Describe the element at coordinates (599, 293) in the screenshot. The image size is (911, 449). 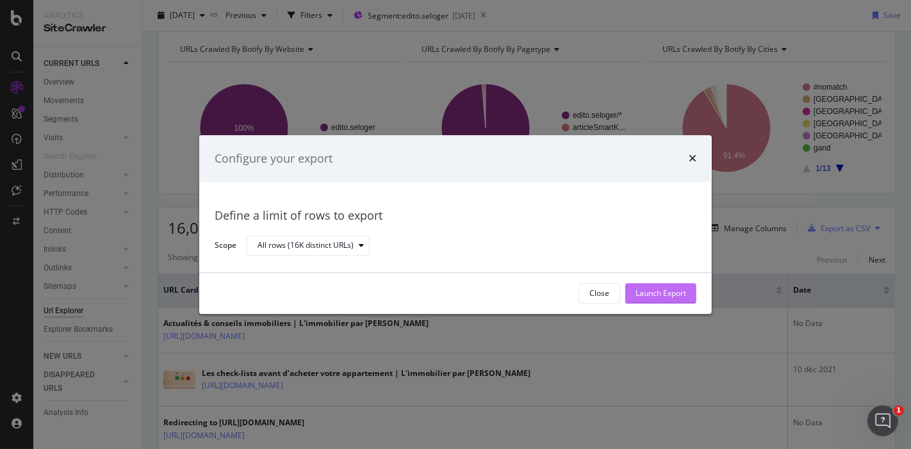
I see `div: Close` at that location.